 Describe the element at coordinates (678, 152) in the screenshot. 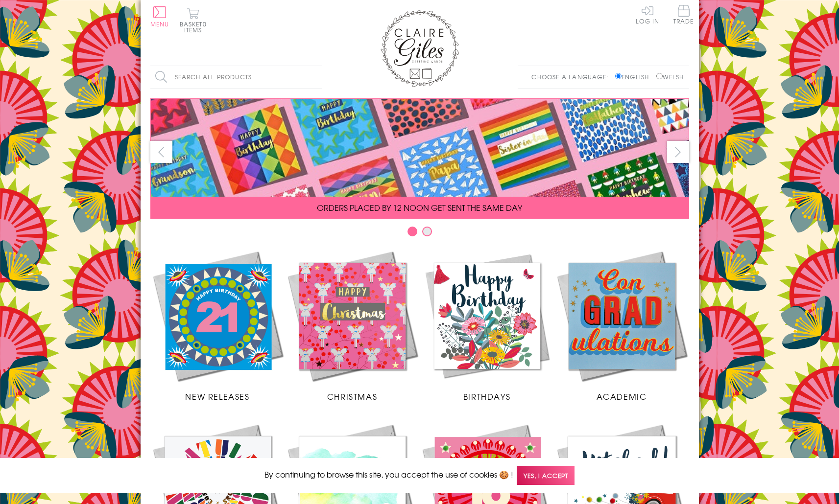

I see `button: next` at that location.